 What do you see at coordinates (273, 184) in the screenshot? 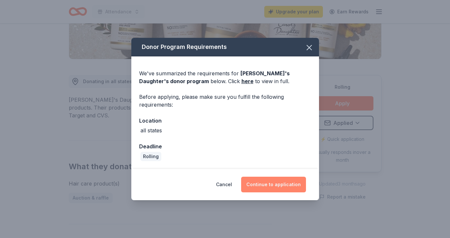
I see `button: Continue to application` at bounding box center [273, 184].